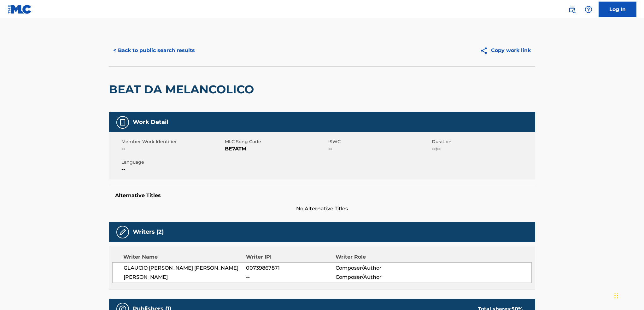  What do you see at coordinates (379, 142) in the screenshot?
I see `span: ISWC` at bounding box center [379, 142].